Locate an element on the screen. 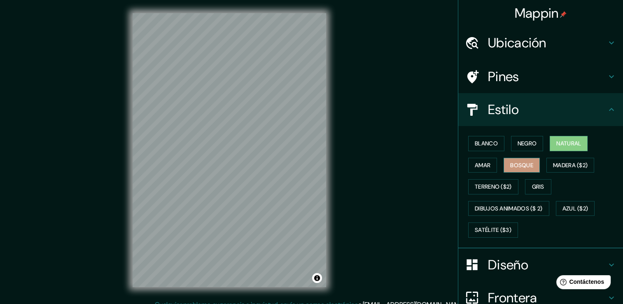  h4: Estilo is located at coordinates (547, 110).